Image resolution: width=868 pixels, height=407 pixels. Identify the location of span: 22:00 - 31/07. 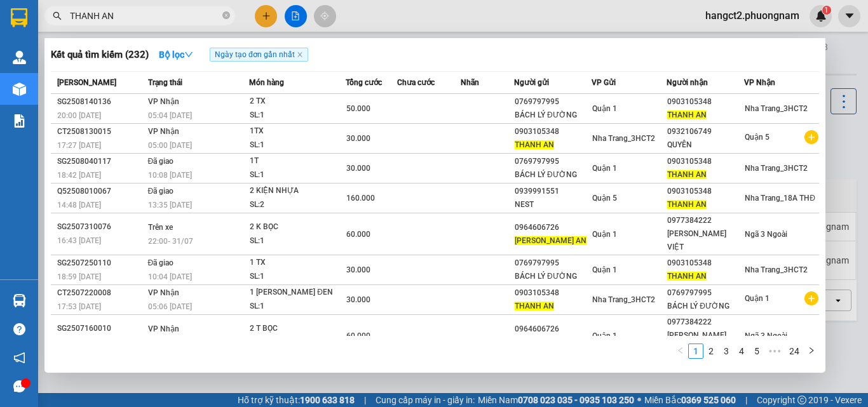
(170, 241).